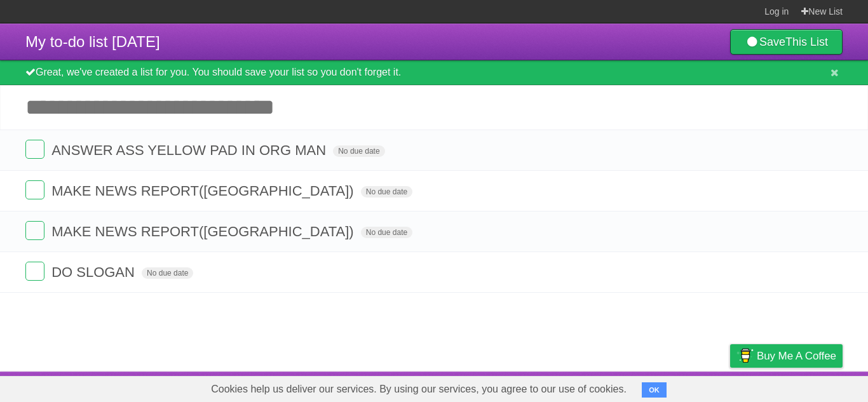  What do you see at coordinates (629, 387) in the screenshot?
I see `a: Developers` at bounding box center [629, 387].